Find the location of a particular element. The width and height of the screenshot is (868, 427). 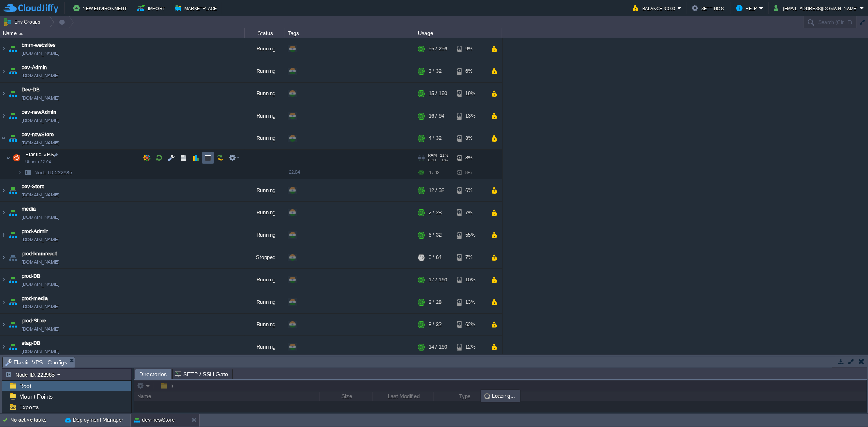

button: Node ID: 222985 is located at coordinates (31, 375).